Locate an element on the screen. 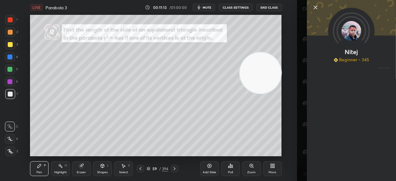 The width and height of the screenshot is (396, 181). div: Select is located at coordinates (124, 172).